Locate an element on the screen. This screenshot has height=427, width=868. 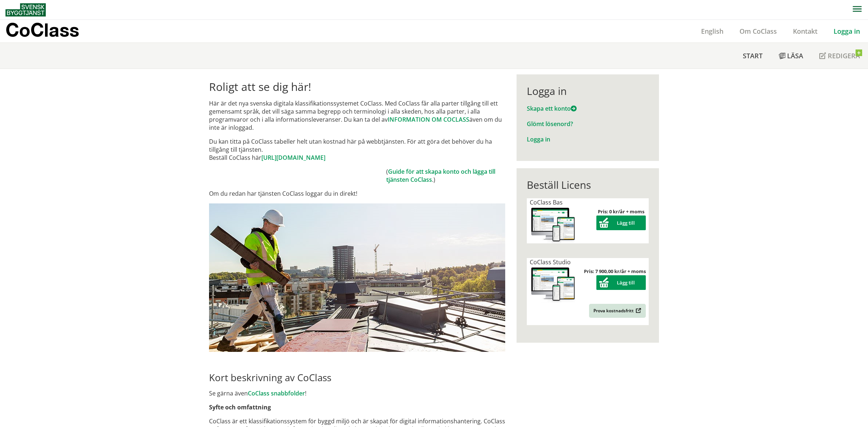
p: Du kan titta på CoClass tabeller helt utan kostnad här på webbtjänsten. För att göra det behöver ... is located at coordinates (357, 149).